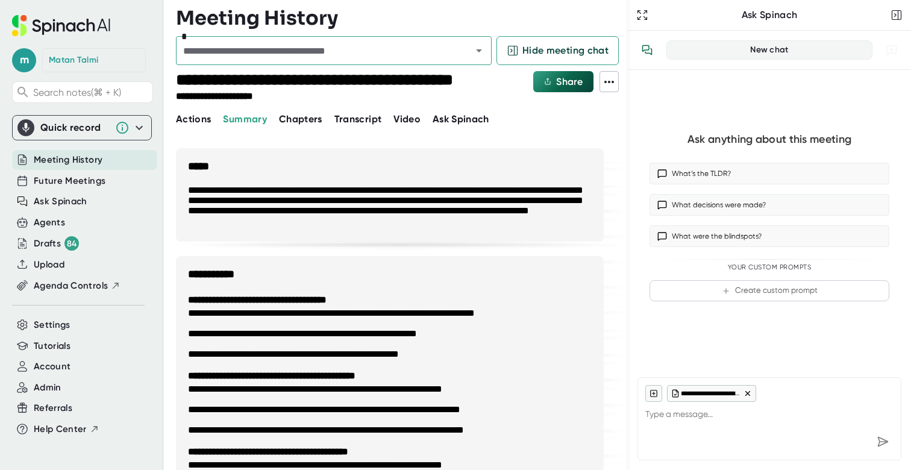  Describe the element at coordinates (407, 119) in the screenshot. I see `span: Video` at that location.